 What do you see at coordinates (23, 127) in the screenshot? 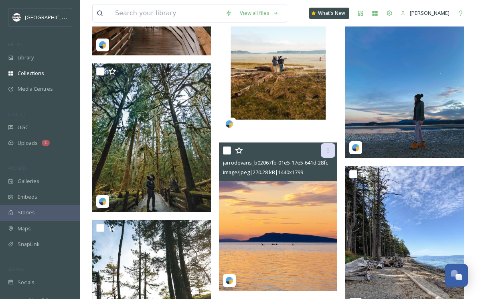
I see `span: UGC` at bounding box center [23, 127].